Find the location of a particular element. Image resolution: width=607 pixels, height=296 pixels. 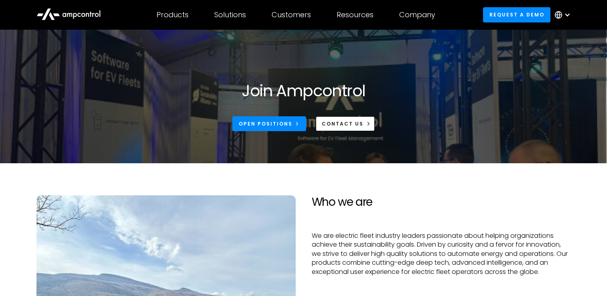

div: Customers is located at coordinates (291, 15).